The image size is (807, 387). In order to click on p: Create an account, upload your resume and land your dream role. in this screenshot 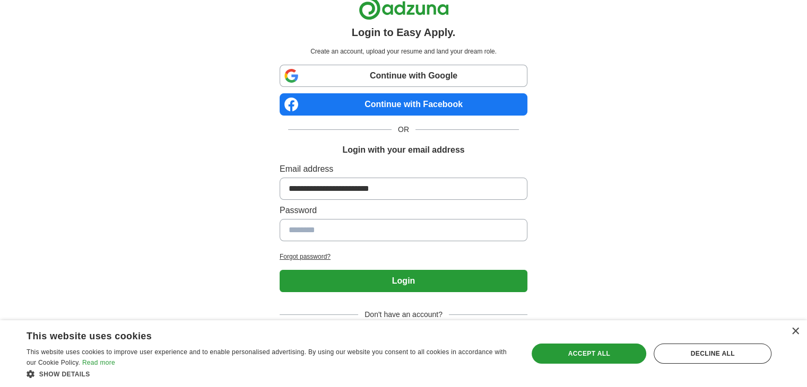, I will do `click(403, 51)`.